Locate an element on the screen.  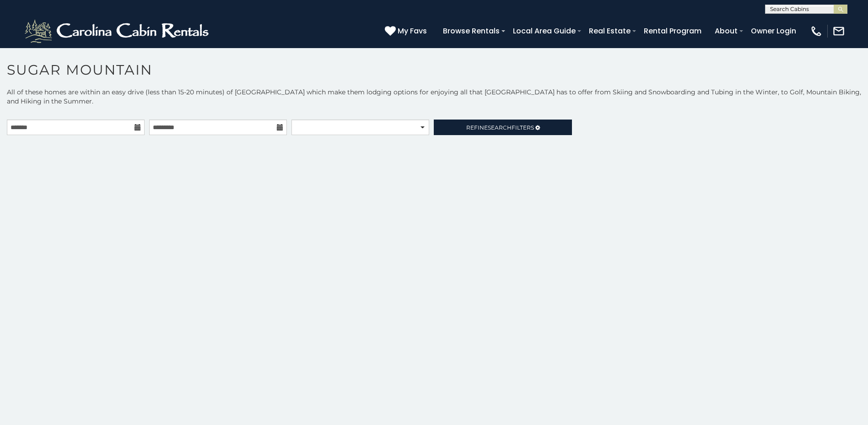
a: Rental Program is located at coordinates (673, 30).